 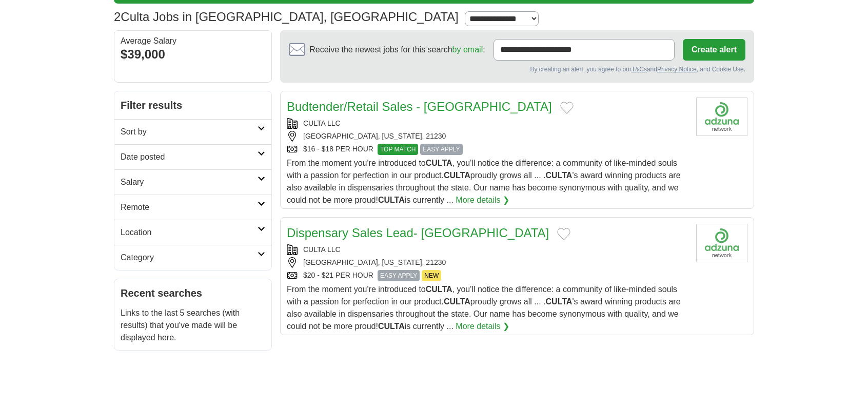 I want to click on a: Sort by, so click(x=193, y=132).